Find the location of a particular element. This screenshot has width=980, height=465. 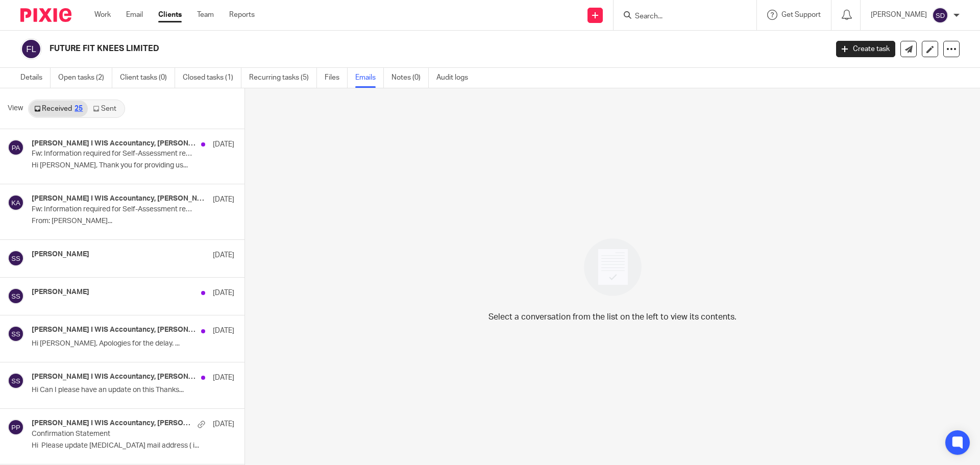

a: Clients is located at coordinates (170, 15).